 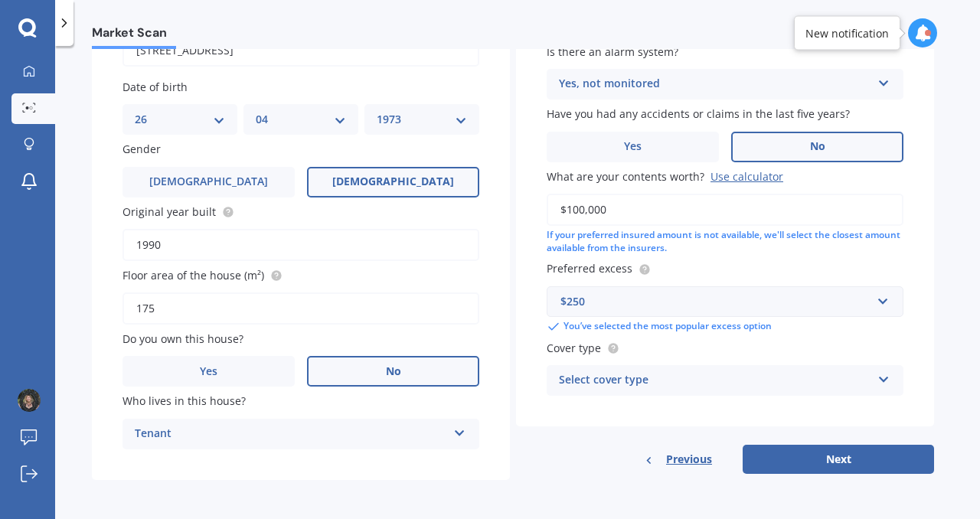 What do you see at coordinates (301, 245) in the screenshot?
I see `input: Enter year` at bounding box center [301, 245].